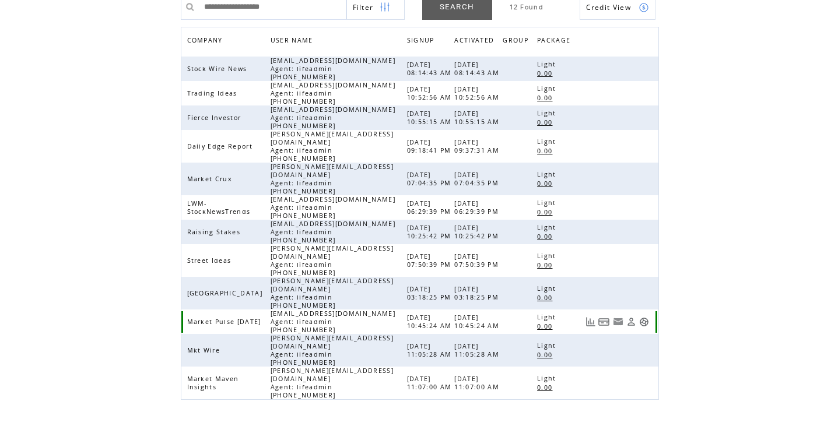 The image size is (831, 426). Describe the element at coordinates (211, 179) in the screenshot. I see `span: Market Crux` at that location.